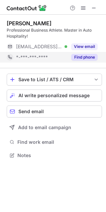  Describe the element at coordinates (54, 128) in the screenshot. I see `button: Add to email campaign` at that location.